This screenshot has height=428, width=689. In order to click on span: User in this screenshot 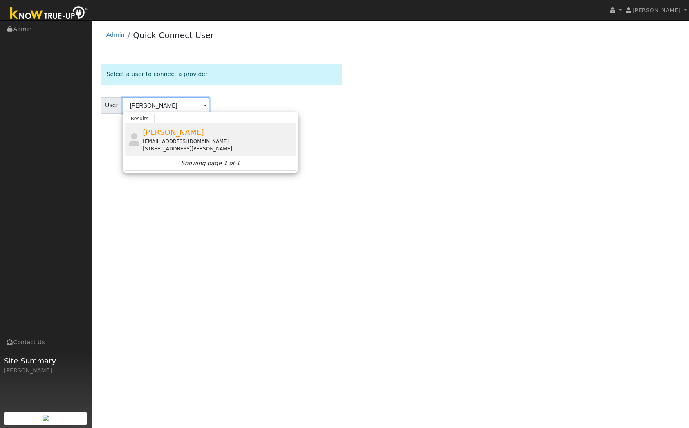, I will do `click(112, 106)`.